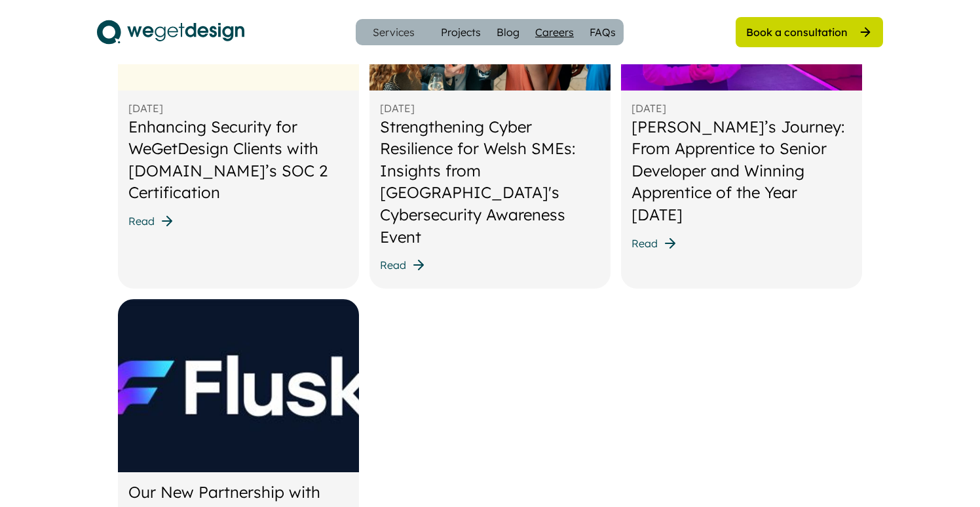  What do you see at coordinates (461, 32) in the screenshot?
I see `div: Projects` at bounding box center [461, 32].